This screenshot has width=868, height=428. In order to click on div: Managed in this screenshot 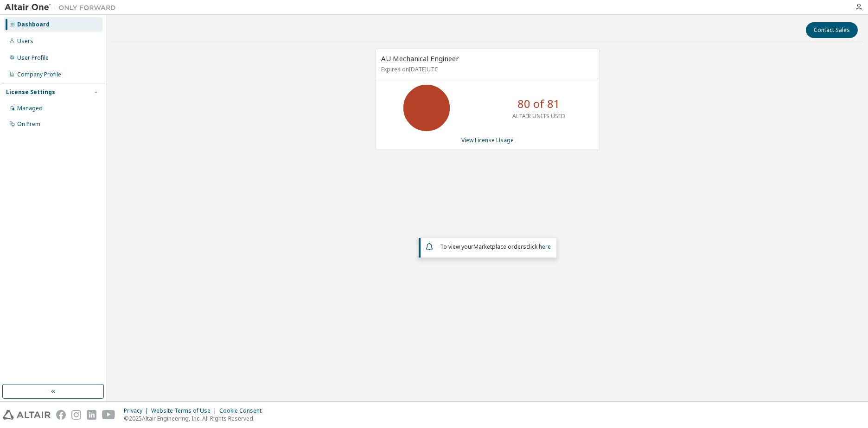, I will do `click(30, 109)`.